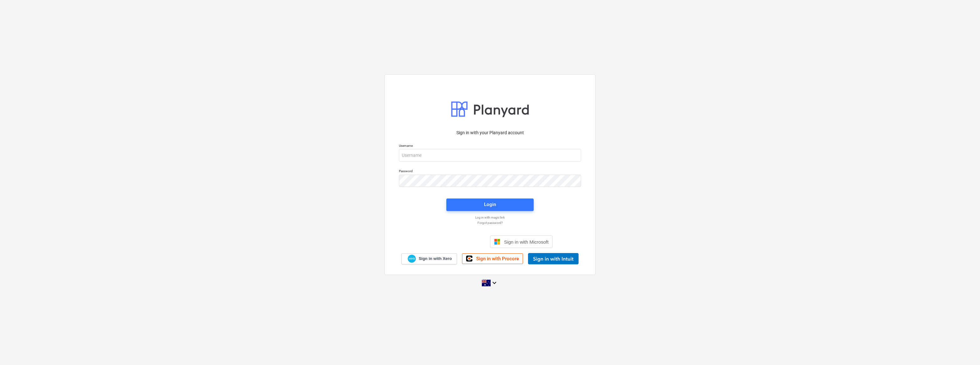 The image size is (980, 365). I want to click on p: Username, so click(490, 146).